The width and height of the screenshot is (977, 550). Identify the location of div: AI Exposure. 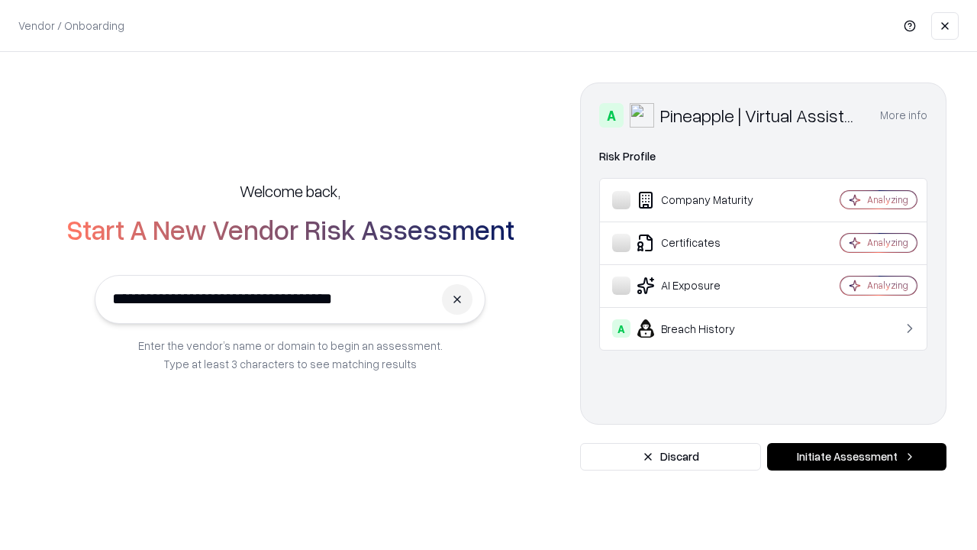
(703, 286).